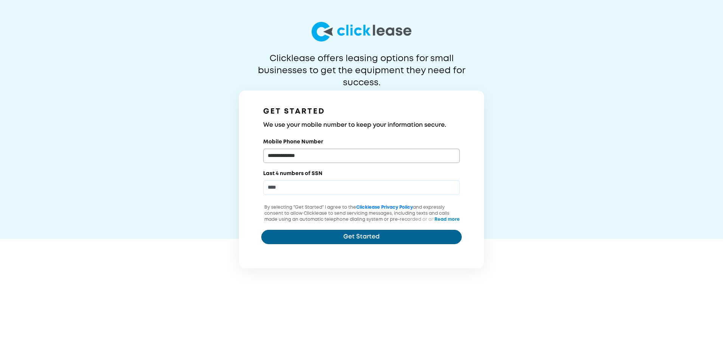  I want to click on p: By selecting "Get Started" I agree to the and expressly consent to allow Clicklease to send servi..., so click(361, 223).